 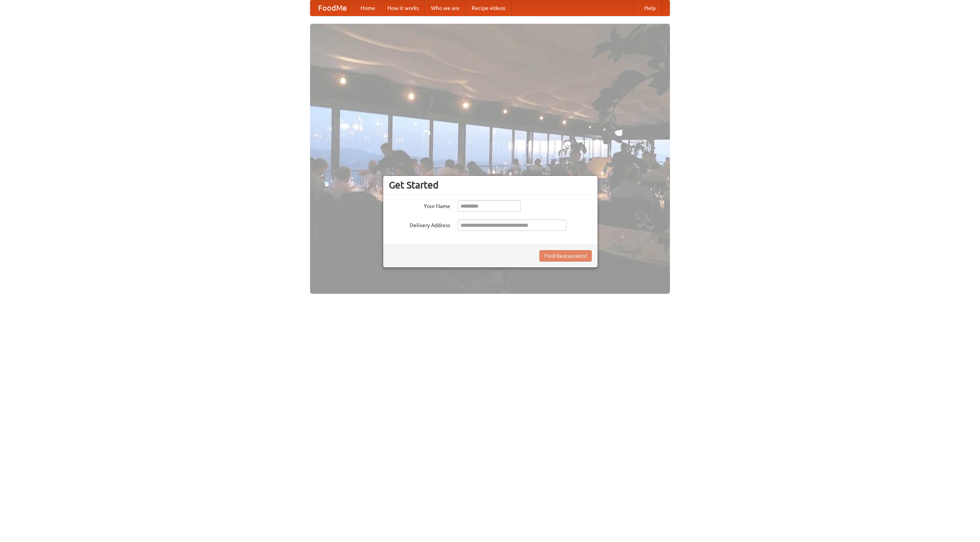 What do you see at coordinates (490, 185) in the screenshot?
I see `h3: Get Started` at bounding box center [490, 185].